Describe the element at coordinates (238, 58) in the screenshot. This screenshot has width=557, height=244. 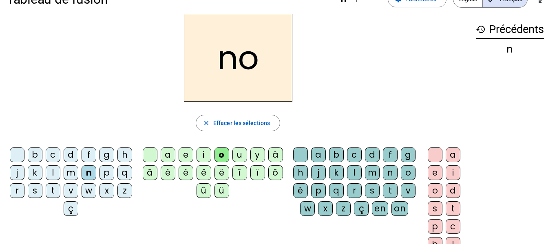
I see `h2: no` at that location.